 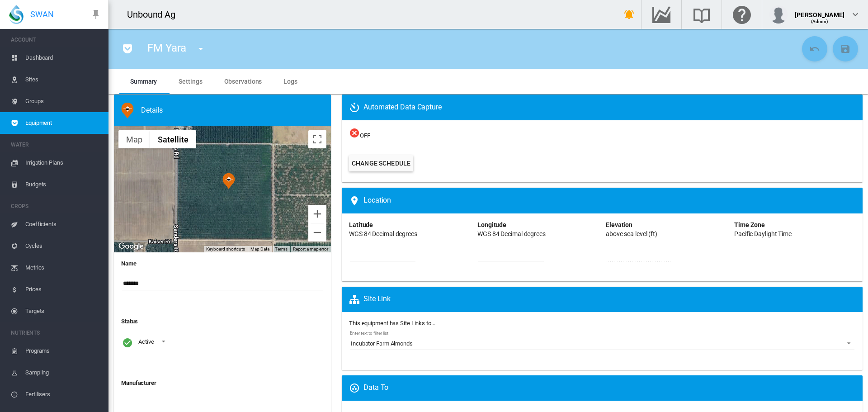 I want to click on span: Programs, so click(x=63, y=351).